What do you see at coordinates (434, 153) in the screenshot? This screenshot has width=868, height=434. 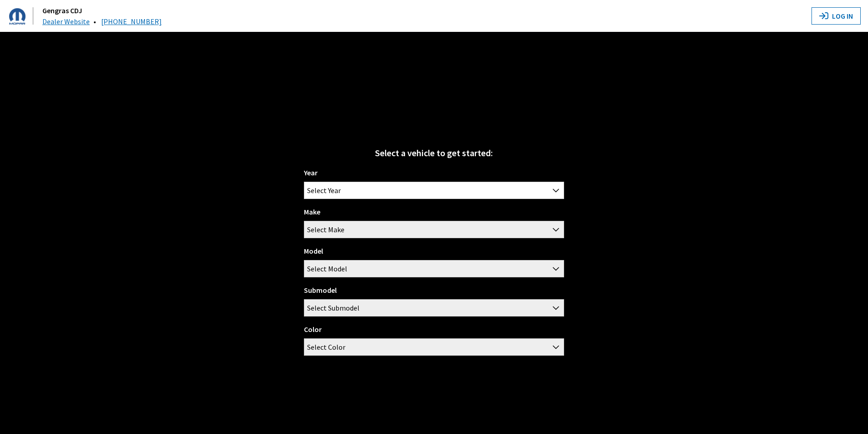 I see `div: Select a vehicle to get started:` at bounding box center [434, 153].